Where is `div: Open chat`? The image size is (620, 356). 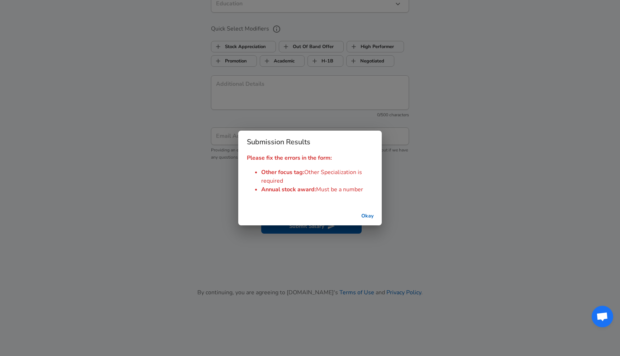 div: Open chat is located at coordinates (603, 317).